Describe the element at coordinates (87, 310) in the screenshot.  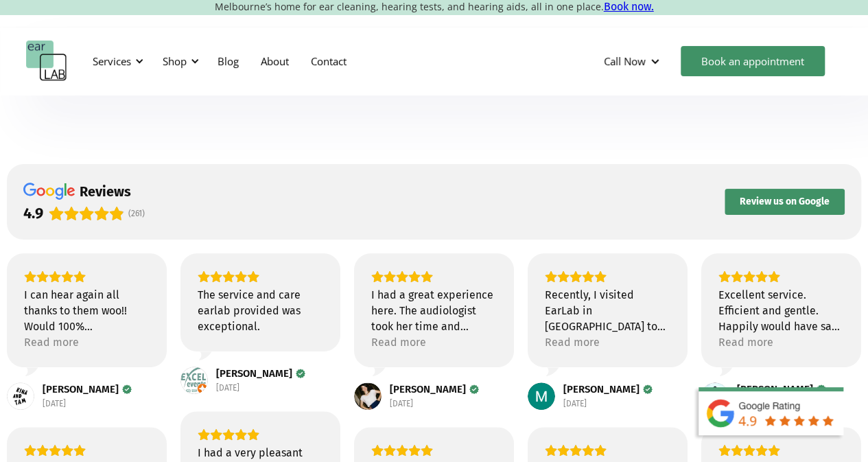
I see `div: I can hear again all thanks to them woo!! Would 100% recommend, super easy and effective, and the...` at that location.